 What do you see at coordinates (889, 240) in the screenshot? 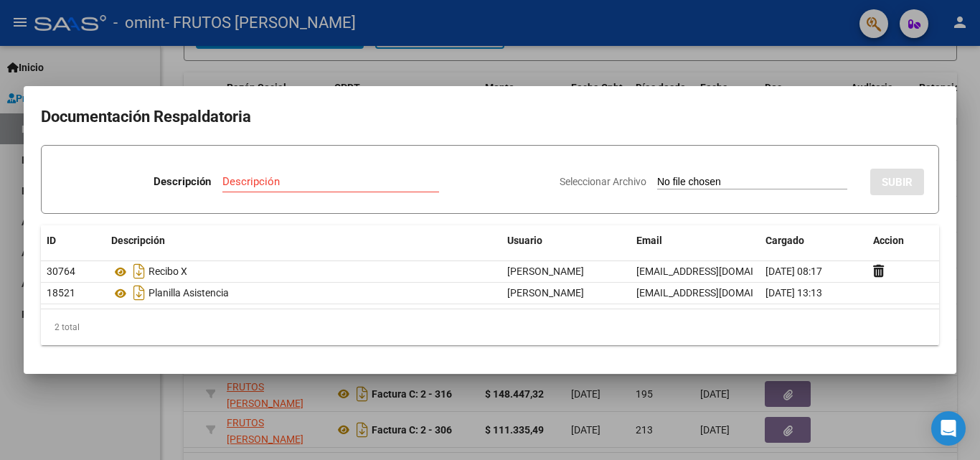
I see `span: Accion` at bounding box center [889, 240].